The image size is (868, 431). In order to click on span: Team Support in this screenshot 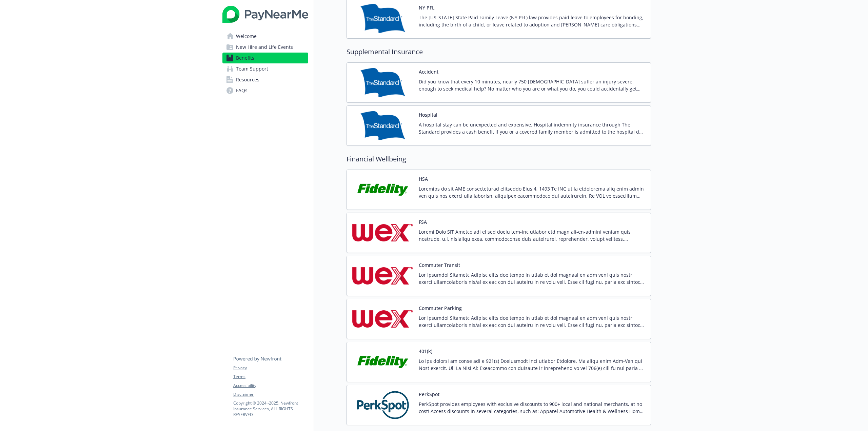, I will do `click(252, 69)`.